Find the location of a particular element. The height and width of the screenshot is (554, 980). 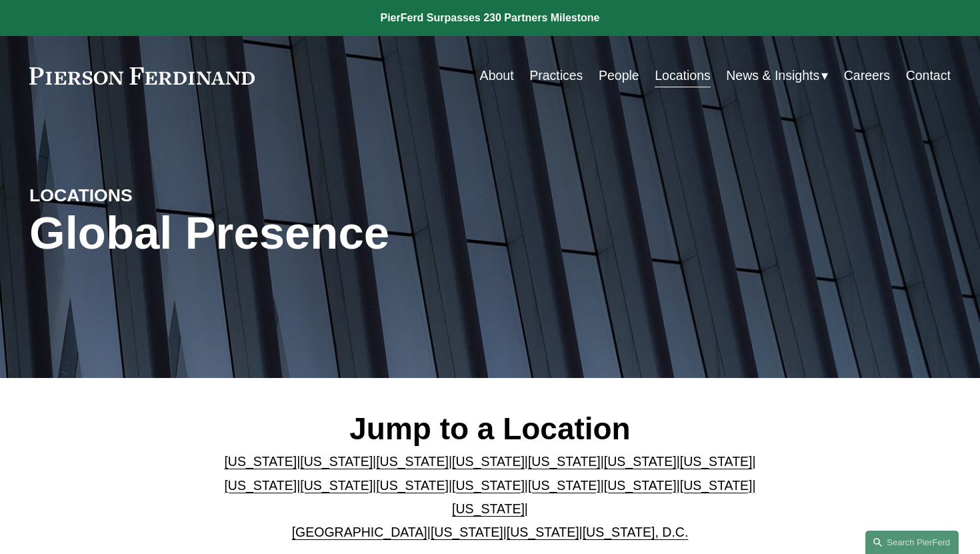

a: Contact is located at coordinates (928, 75).